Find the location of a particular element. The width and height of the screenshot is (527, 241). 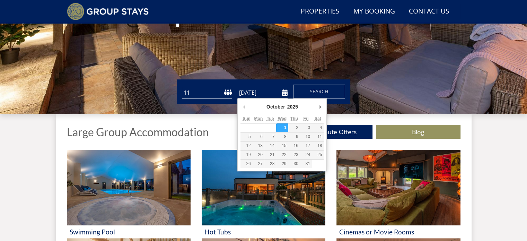

button: 7 is located at coordinates (270, 136).